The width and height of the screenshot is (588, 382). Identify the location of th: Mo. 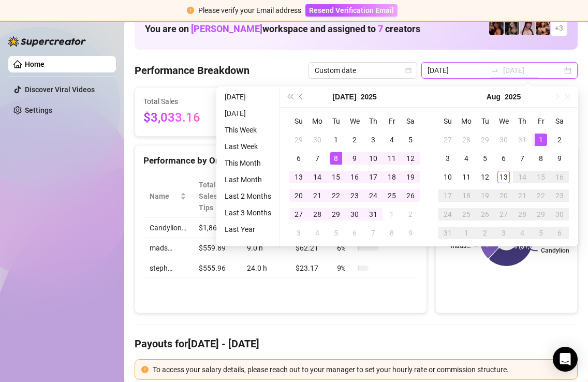
(466, 121).